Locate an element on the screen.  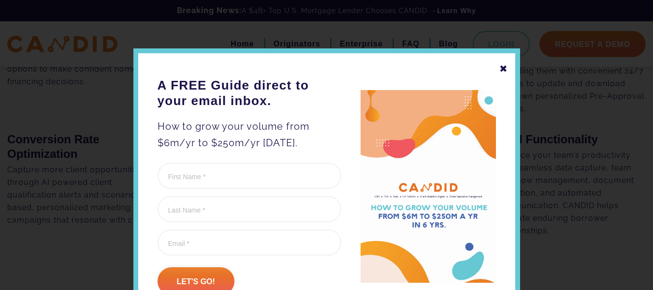
h3: A FREE Guide direct to your email inbox. is located at coordinates (250, 93).